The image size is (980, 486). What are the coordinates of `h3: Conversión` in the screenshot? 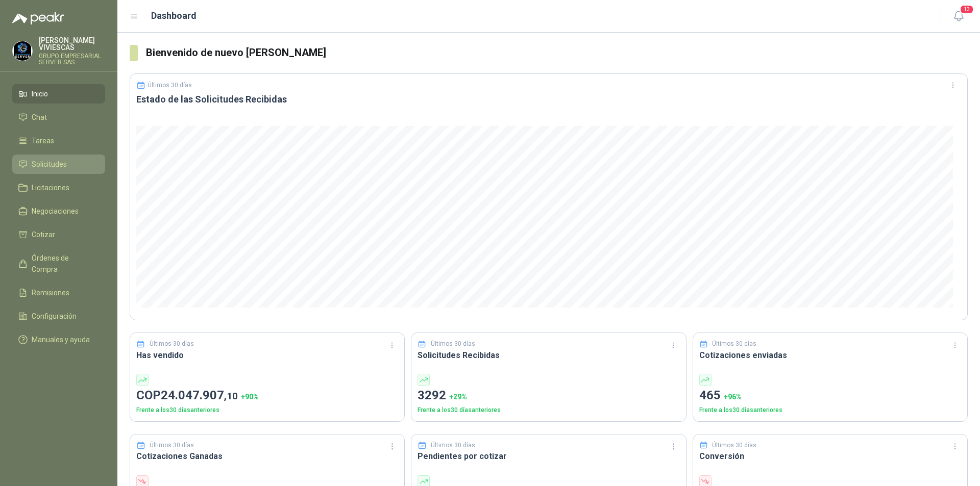 It's located at (830, 456).